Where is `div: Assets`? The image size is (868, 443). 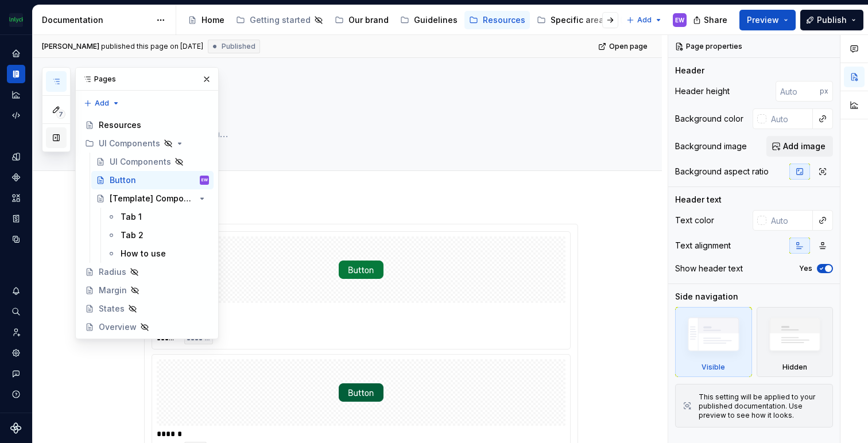
div: Assets is located at coordinates (16, 198).